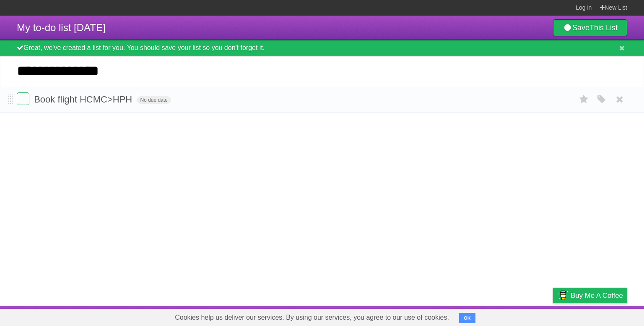  Describe the element at coordinates (467, 317) in the screenshot. I see `button: OK` at that location.